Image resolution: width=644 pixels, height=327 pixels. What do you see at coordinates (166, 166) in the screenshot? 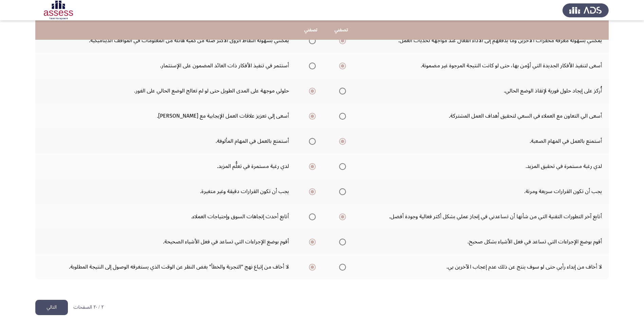
I see `td: لدي رغبة مستمرة في تعلُّم المزيد.` at bounding box center [166, 166].